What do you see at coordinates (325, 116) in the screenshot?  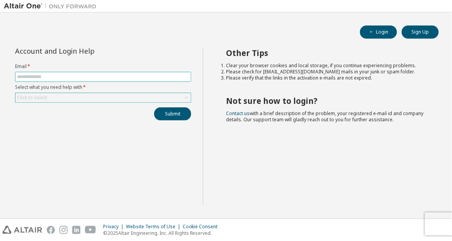 I see `span: with a brief description of the problem, your registered e-mail id and company details. Our suppo...` at bounding box center [325, 116].